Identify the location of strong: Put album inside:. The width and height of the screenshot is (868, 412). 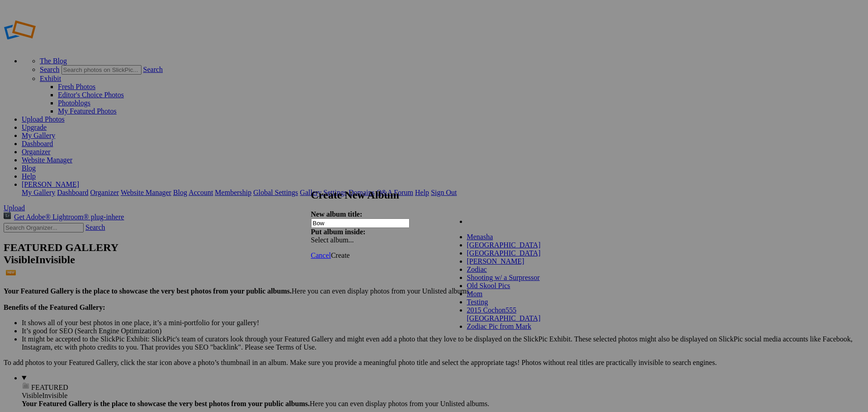
(338, 231).